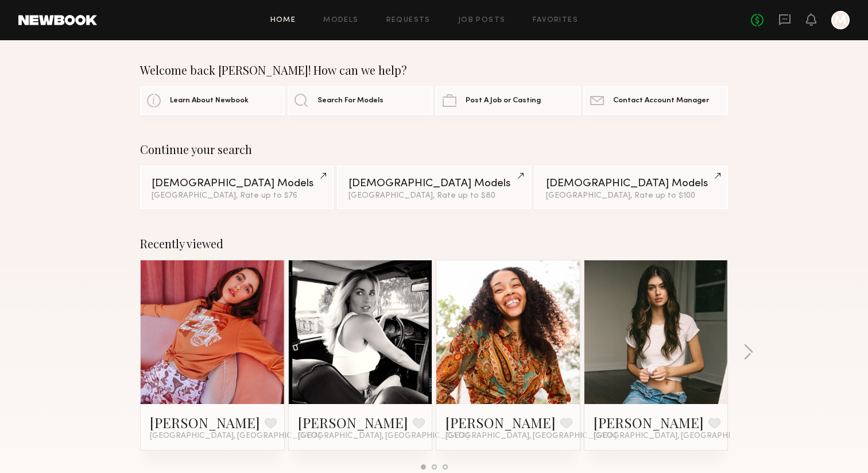 The width and height of the screenshot is (868, 473). What do you see at coordinates (282, 20) in the screenshot?
I see `a: Home` at bounding box center [282, 20].